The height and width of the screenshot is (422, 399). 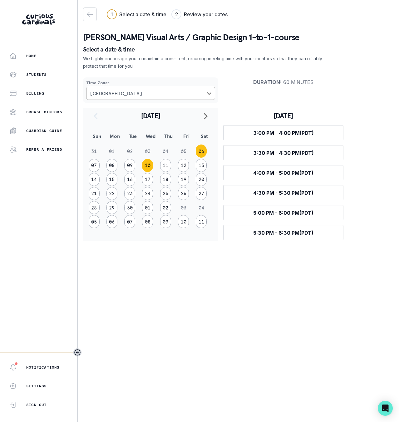 What do you see at coordinates (239, 49) in the screenshot?
I see `p: Select a date & time` at bounding box center [239, 49].